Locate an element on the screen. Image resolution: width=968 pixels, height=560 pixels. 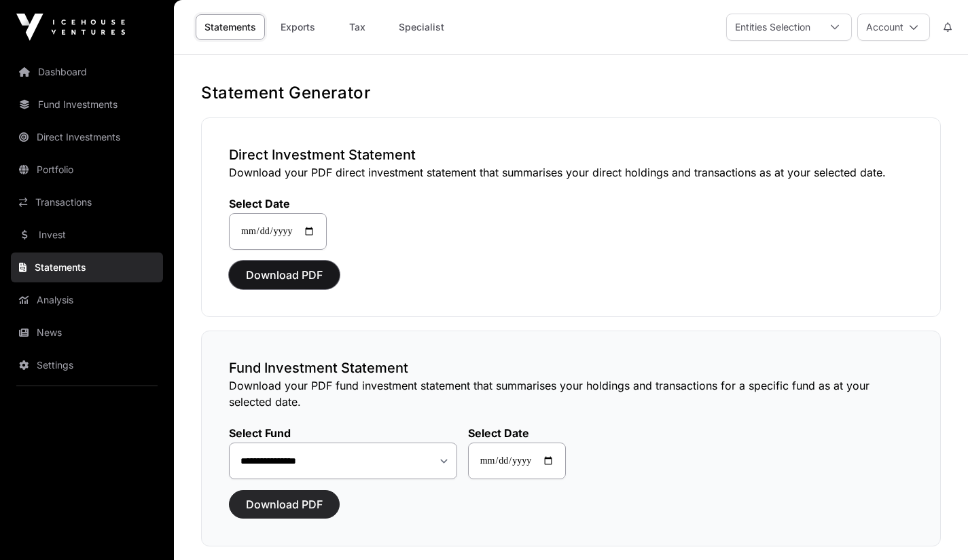
a: Transactions is located at coordinates (87, 202).